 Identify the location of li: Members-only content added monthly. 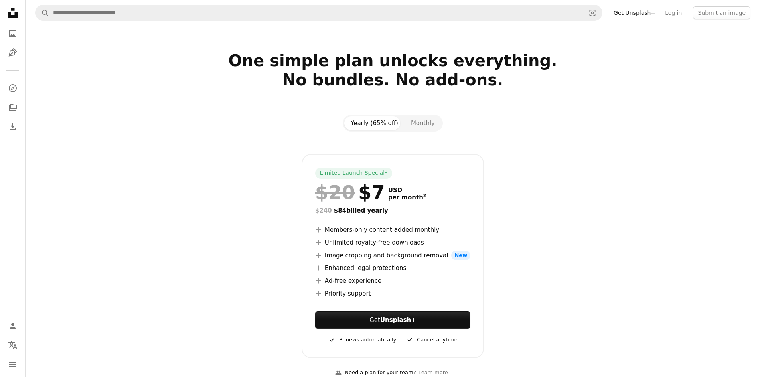
(392, 230).